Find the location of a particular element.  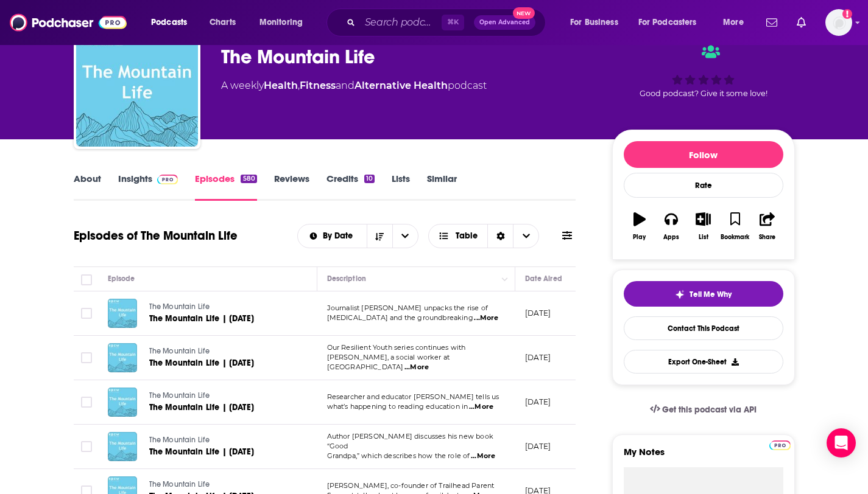

input: Search podcasts, credits, & more... is located at coordinates (401, 23).